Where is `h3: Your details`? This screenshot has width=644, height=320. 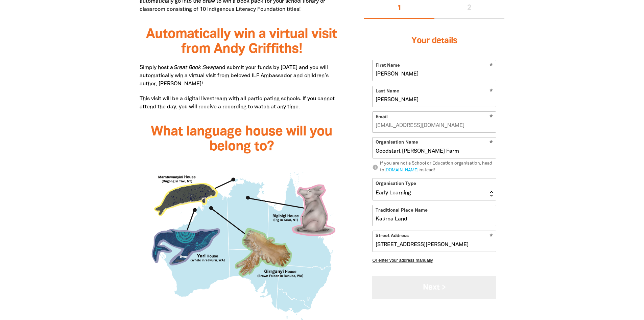 h3: Your details is located at coordinates (434, 41).